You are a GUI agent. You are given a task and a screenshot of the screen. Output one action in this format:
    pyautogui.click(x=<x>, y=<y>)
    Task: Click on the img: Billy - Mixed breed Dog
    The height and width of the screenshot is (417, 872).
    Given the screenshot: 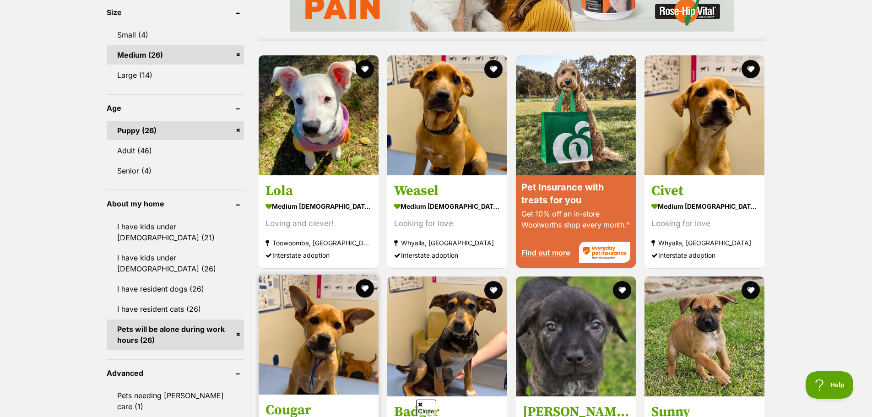 What is the action you would take?
    pyautogui.click(x=576, y=336)
    